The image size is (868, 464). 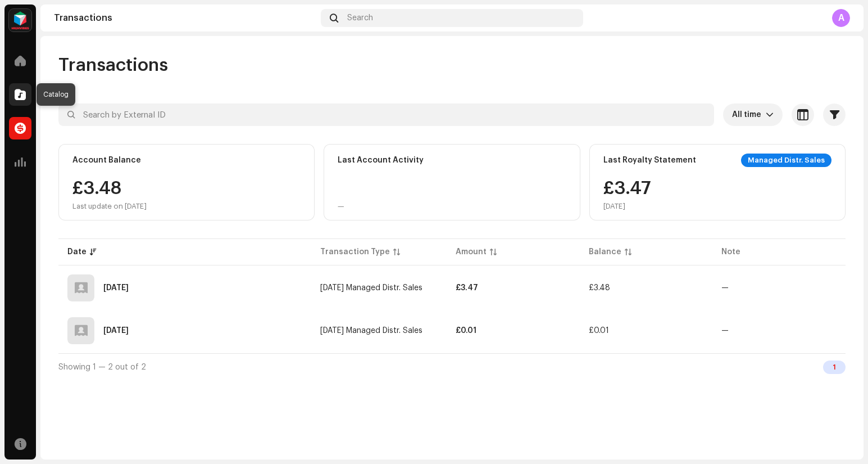 What do you see at coordinates (115, 288) in the screenshot?
I see `div: Sep 16, 2025` at bounding box center [115, 288].